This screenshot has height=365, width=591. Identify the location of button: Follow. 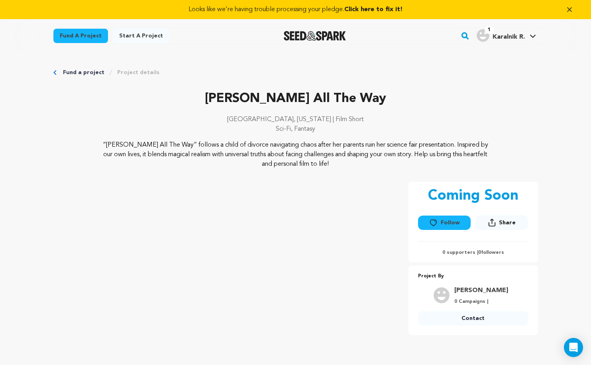
(444, 223).